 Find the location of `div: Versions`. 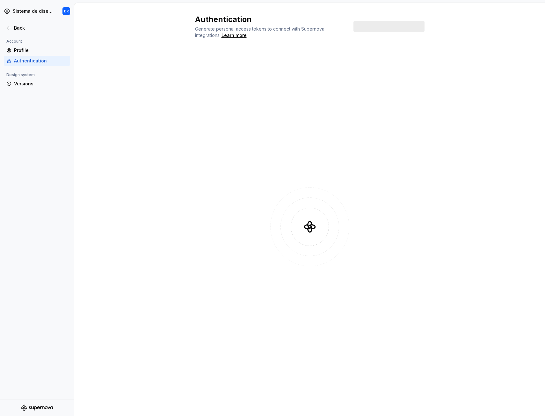

div: Versions is located at coordinates (41, 84).